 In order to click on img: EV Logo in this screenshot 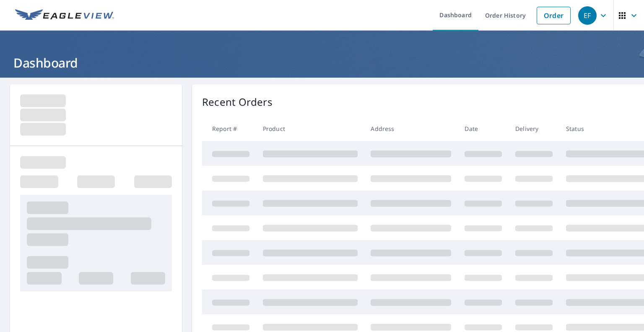, I will do `click(64, 16)`.